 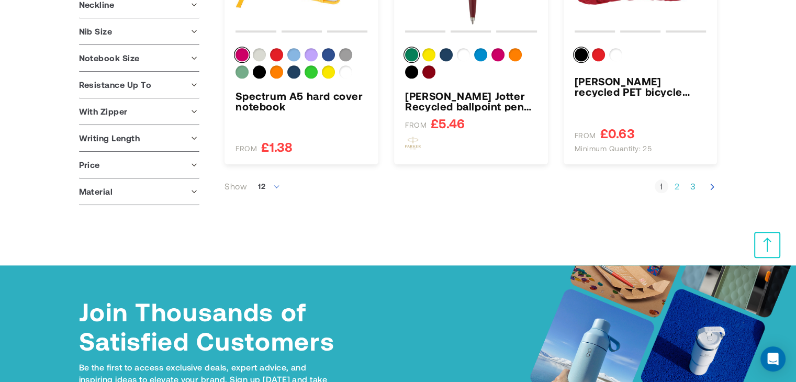 What do you see at coordinates (139, 138) in the screenshot?
I see `div: Writing Length` at bounding box center [139, 138].